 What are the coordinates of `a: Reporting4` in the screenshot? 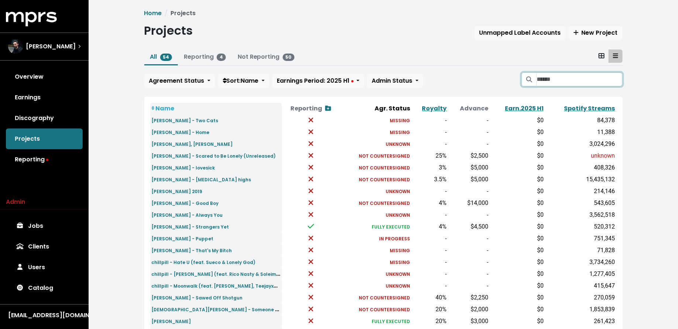 It's located at (205, 56).